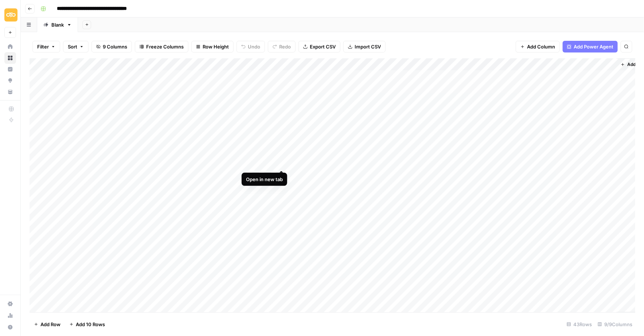  Describe the element at coordinates (10, 69) in the screenshot. I see `a: Insights` at that location.